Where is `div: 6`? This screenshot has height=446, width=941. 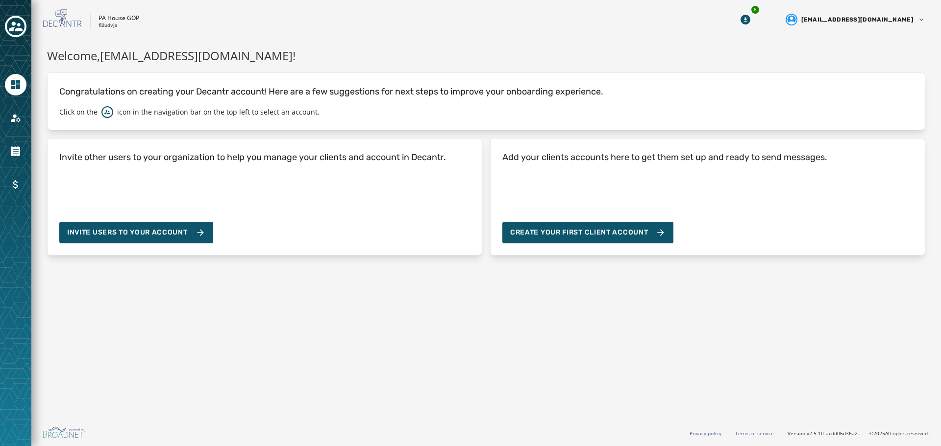 div: 6 is located at coordinates (755, 10).